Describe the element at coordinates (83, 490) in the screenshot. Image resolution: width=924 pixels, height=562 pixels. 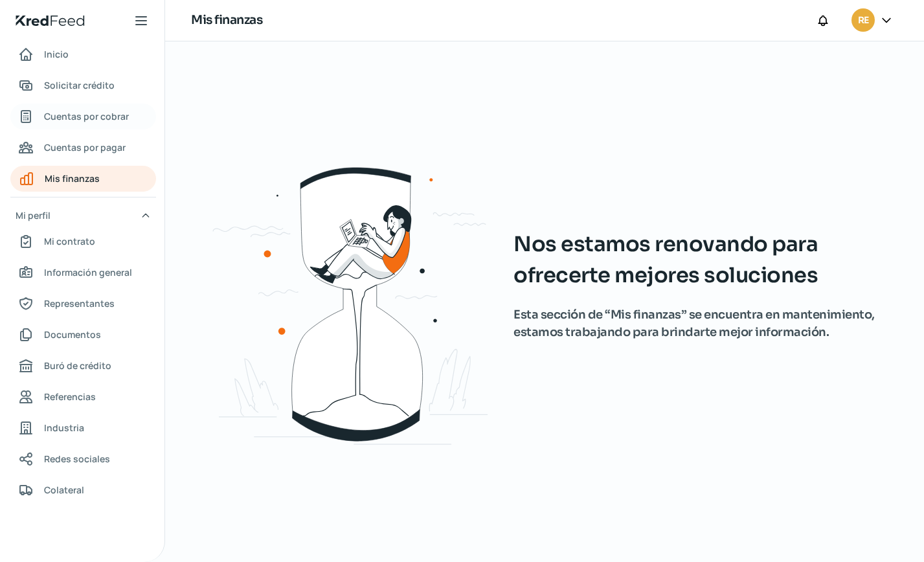
I see `a: Colateral` at that location.